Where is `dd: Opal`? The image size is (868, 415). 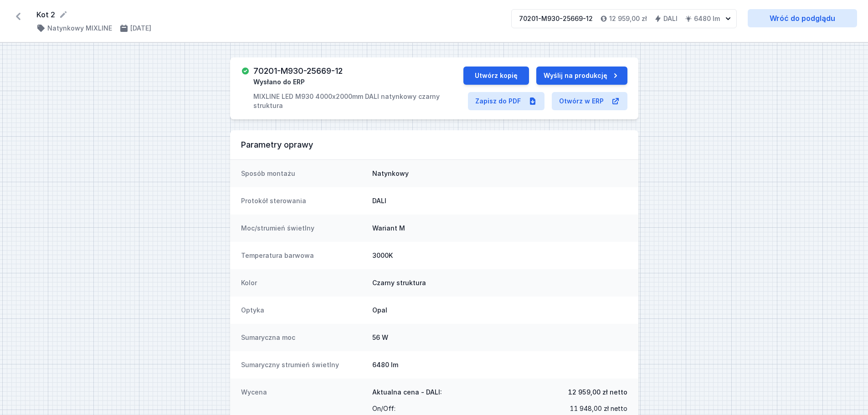 dd: Opal is located at coordinates (500, 311).